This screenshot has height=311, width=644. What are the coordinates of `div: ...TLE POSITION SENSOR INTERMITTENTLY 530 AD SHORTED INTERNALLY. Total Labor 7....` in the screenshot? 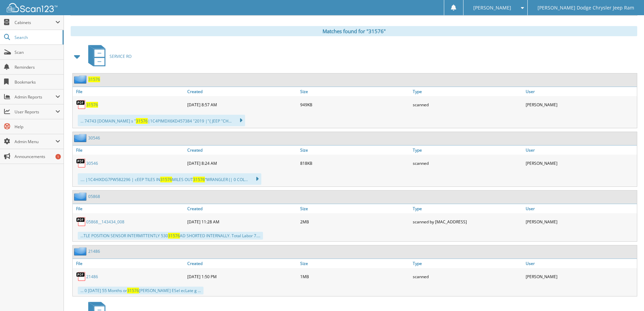 It's located at (170, 235).